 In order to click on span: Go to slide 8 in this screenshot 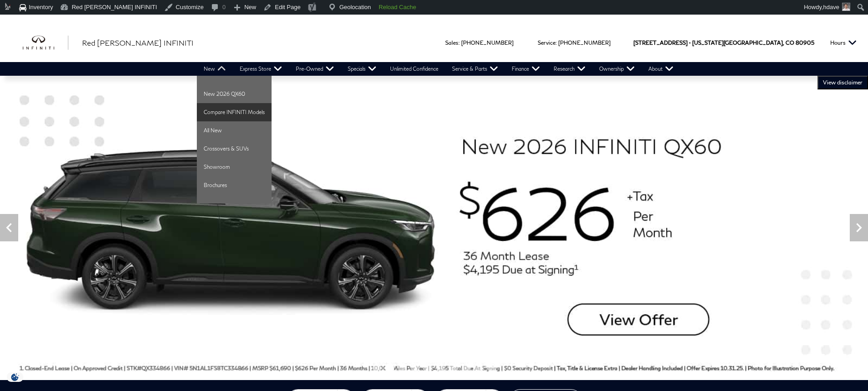, I will do `click(466, 367)`.